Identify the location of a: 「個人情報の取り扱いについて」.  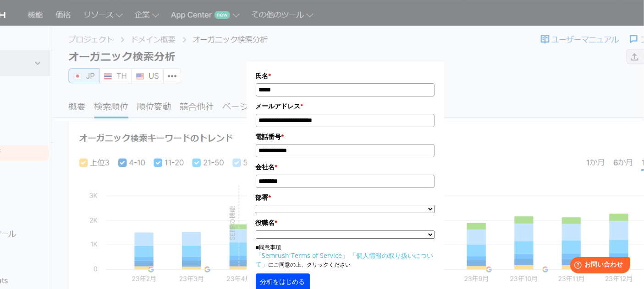
(345, 260).